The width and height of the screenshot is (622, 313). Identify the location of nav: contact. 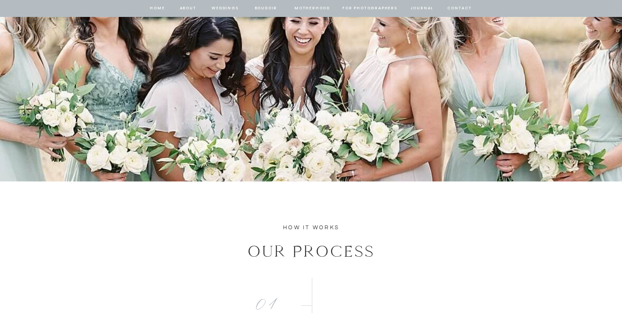
(459, 8).